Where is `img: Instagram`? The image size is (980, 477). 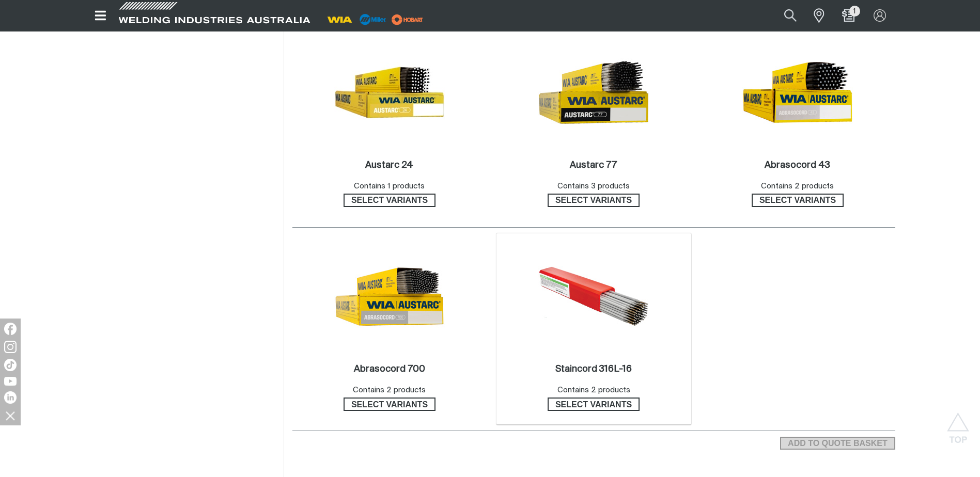
img: Instagram is located at coordinates (10, 347).